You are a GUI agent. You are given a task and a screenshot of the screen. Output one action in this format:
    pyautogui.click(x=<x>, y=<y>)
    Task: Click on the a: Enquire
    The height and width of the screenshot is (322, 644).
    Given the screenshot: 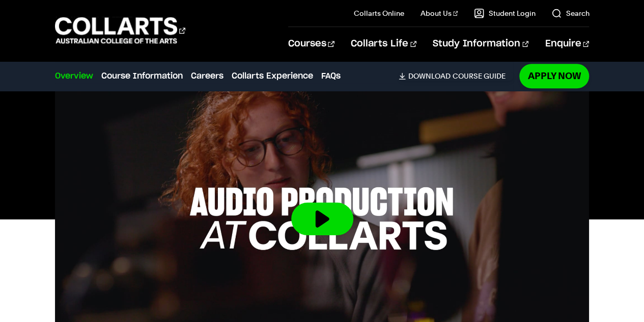 What is the action you would take?
    pyautogui.click(x=566, y=44)
    